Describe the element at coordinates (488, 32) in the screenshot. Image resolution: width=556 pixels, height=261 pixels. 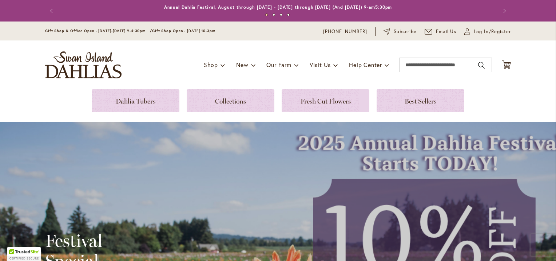
I see `a: Log In/Register` at that location.